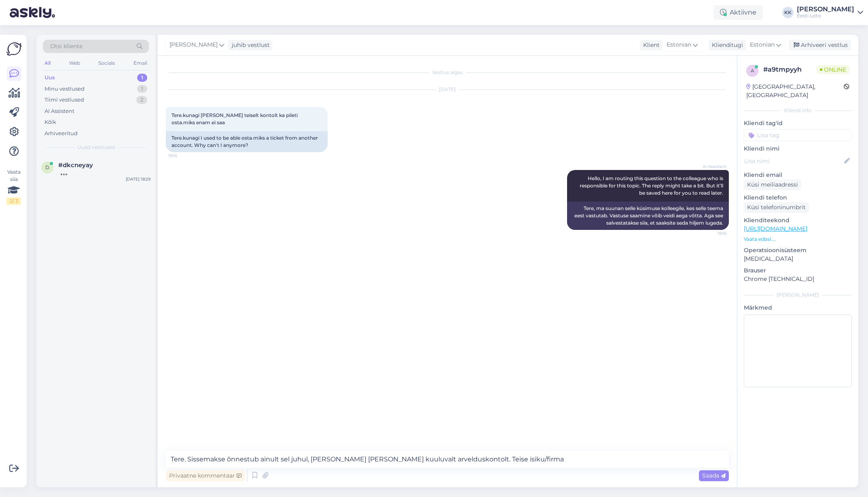  Describe the element at coordinates (47, 167) in the screenshot. I see `span: d` at that location.